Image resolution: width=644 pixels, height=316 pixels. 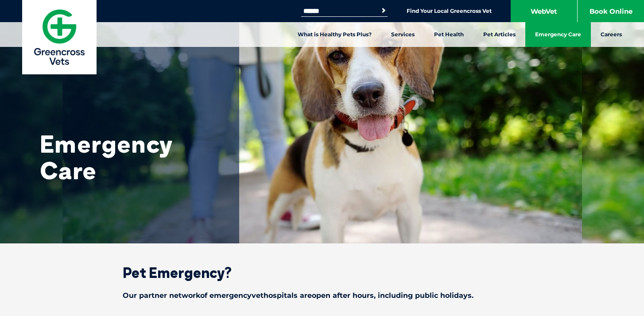 What do you see at coordinates (392, 295) in the screenshot?
I see `span: open after hours, including public holidays.` at bounding box center [392, 295].